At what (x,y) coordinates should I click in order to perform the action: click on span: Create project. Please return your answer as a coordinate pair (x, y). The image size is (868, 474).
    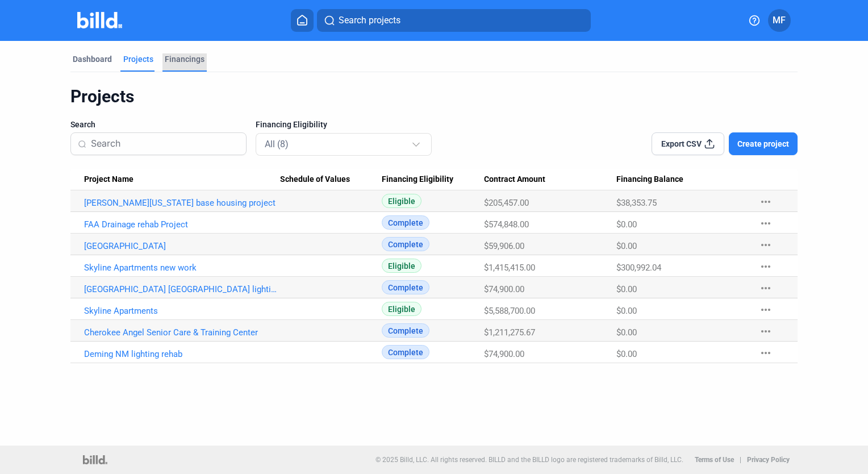
    Looking at the image, I should click on (763, 143).